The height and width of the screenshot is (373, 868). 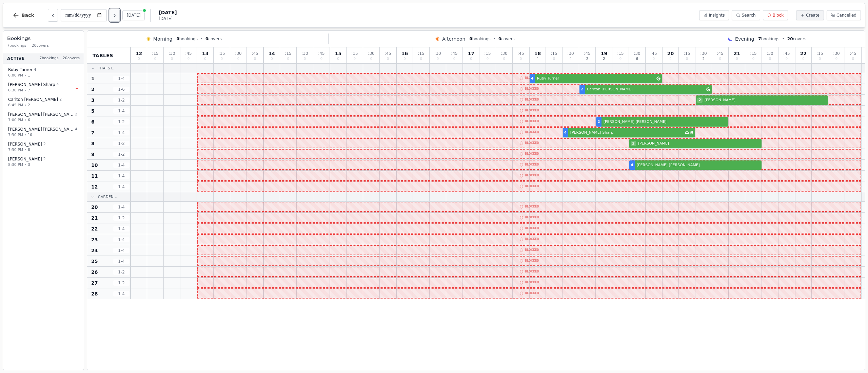 What do you see at coordinates (93, 78) in the screenshot?
I see `span: 1` at bounding box center [93, 78].